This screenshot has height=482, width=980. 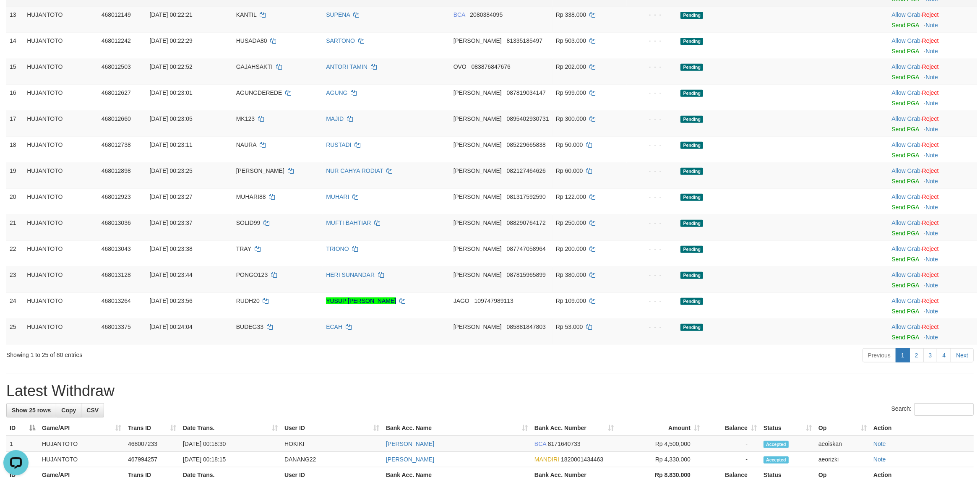 I want to click on td: 16, so click(x=15, y=98).